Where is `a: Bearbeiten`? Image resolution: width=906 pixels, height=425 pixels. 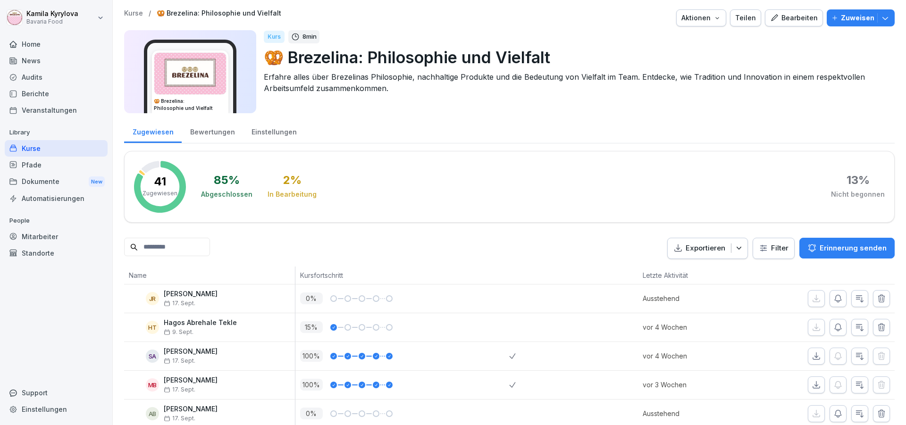 a: Bearbeiten is located at coordinates (793, 18).